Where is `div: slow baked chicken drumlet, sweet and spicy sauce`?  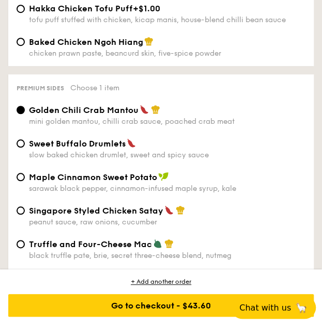
div: slow baked chicken drumlet, sweet and spicy sauce is located at coordinates (167, 155).